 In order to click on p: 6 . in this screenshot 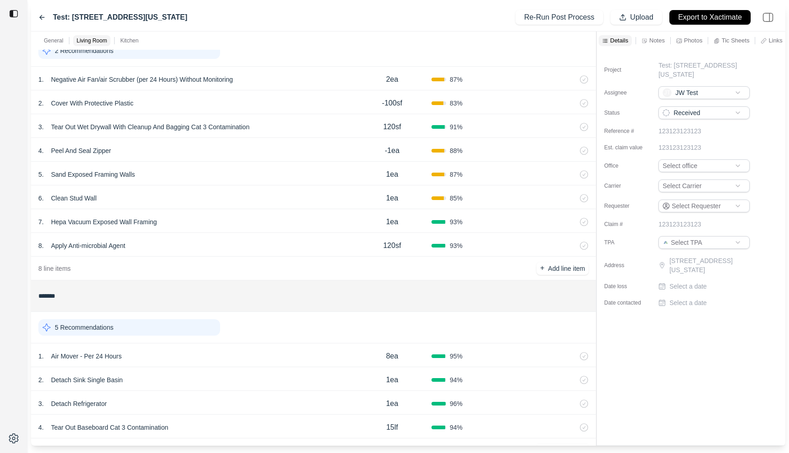, I will do `click(41, 198)`.